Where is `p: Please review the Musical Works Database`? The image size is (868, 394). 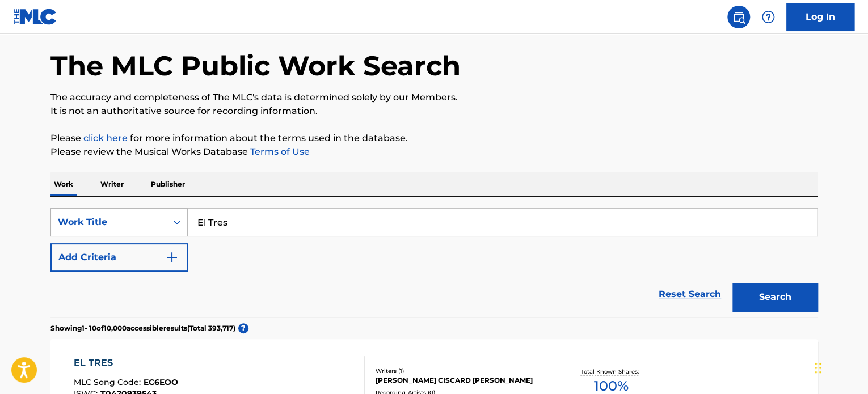
p: Please review the Musical Works Database is located at coordinates (434, 152).